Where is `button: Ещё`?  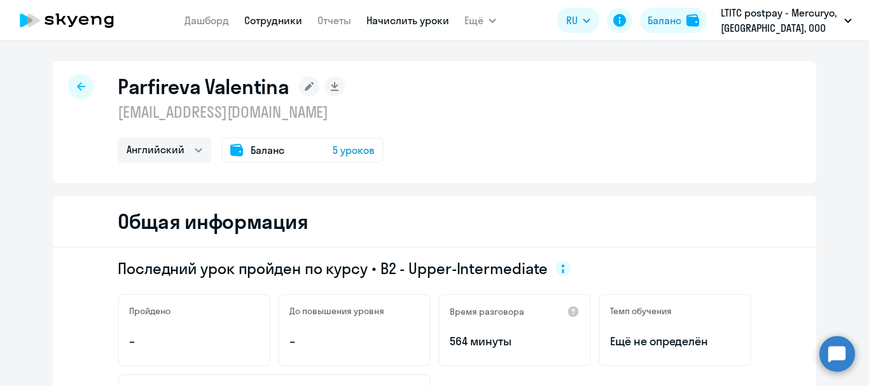 button: Ещё is located at coordinates (481, 20).